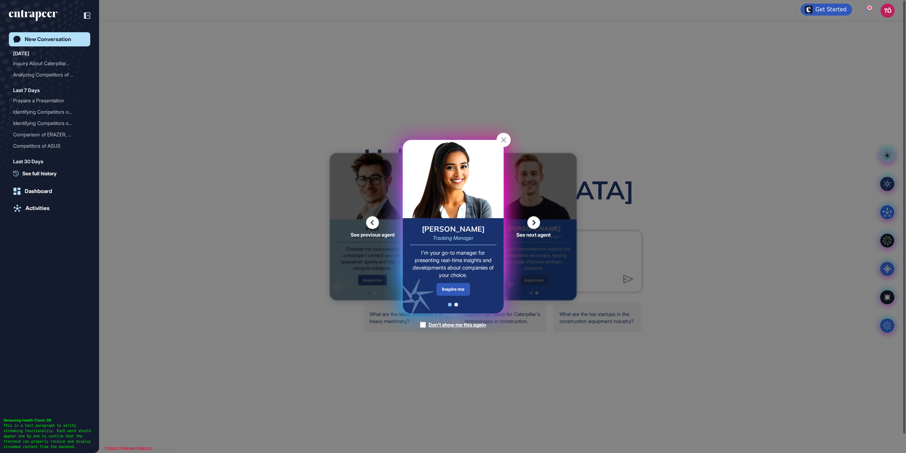  I want to click on div: Inspire me, so click(453, 289).